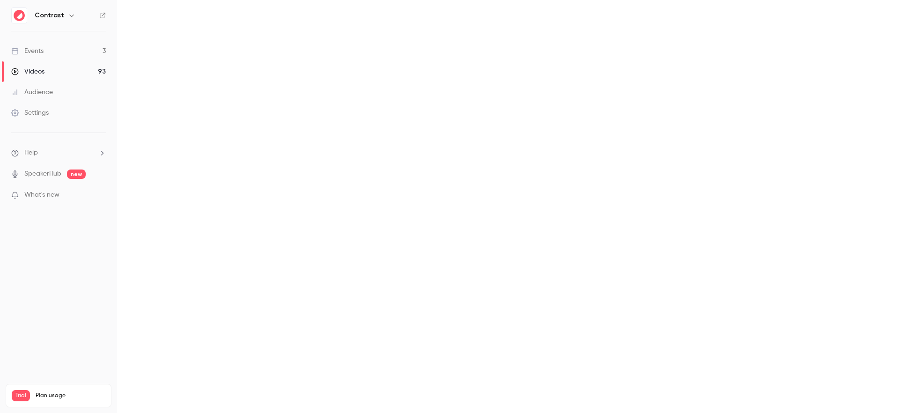 The width and height of the screenshot is (899, 413). Describe the element at coordinates (30, 113) in the screenshot. I see `div: Settings` at that location.